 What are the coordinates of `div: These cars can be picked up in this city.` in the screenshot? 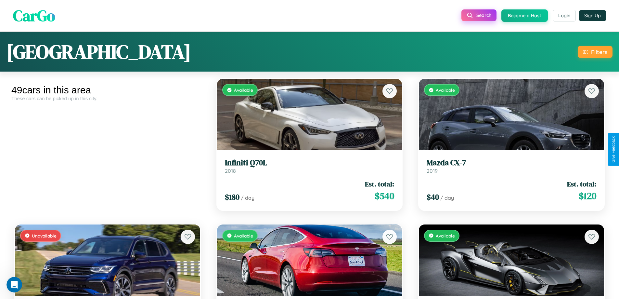 It's located at (108, 98).